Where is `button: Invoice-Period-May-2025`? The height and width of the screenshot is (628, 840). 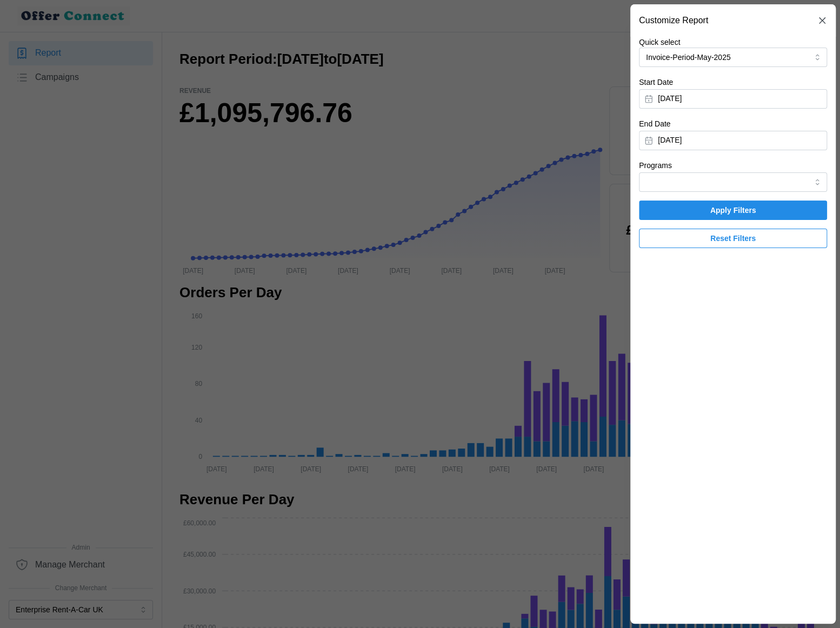 button: Invoice-Period-May-2025 is located at coordinates (733, 57).